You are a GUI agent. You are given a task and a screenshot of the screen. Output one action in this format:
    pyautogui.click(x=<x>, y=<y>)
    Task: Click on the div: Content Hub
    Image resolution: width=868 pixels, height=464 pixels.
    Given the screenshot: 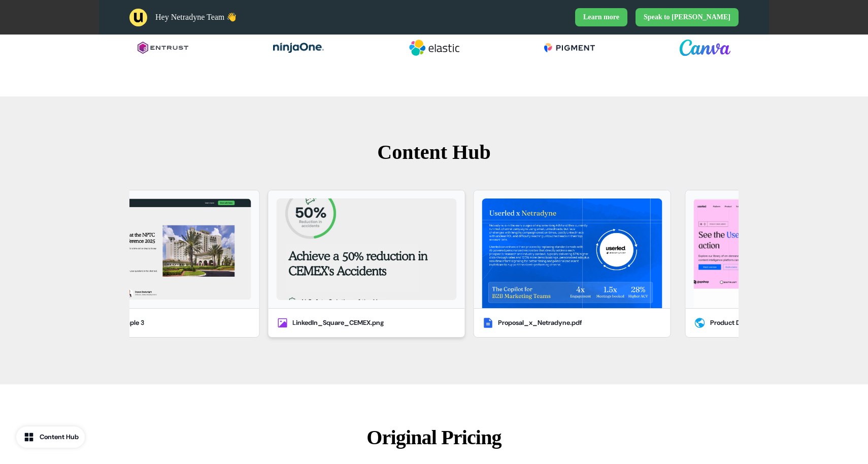 What is the action you would take?
    pyautogui.click(x=59, y=436)
    